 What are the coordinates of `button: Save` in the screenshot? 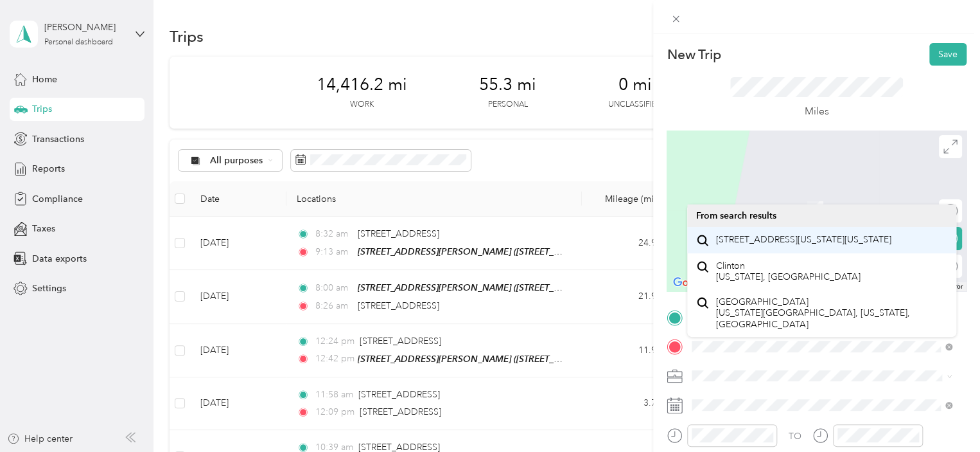 It's located at (948, 54).